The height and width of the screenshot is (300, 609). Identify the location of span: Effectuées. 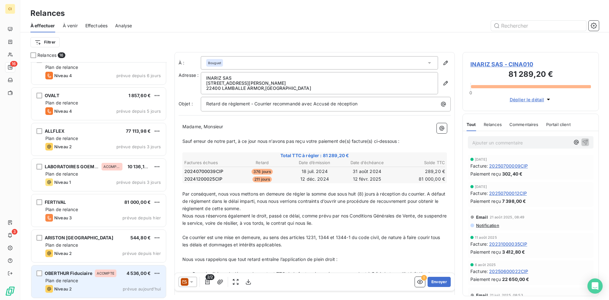
(96, 26).